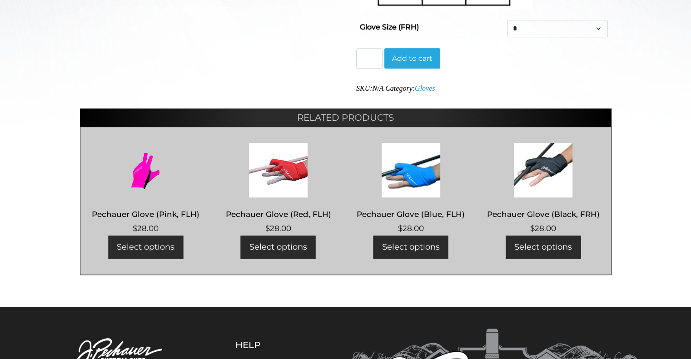 The width and height of the screenshot is (691, 359). I want to click on img: Pechauer Glove (Pink, FLH), so click(146, 170).